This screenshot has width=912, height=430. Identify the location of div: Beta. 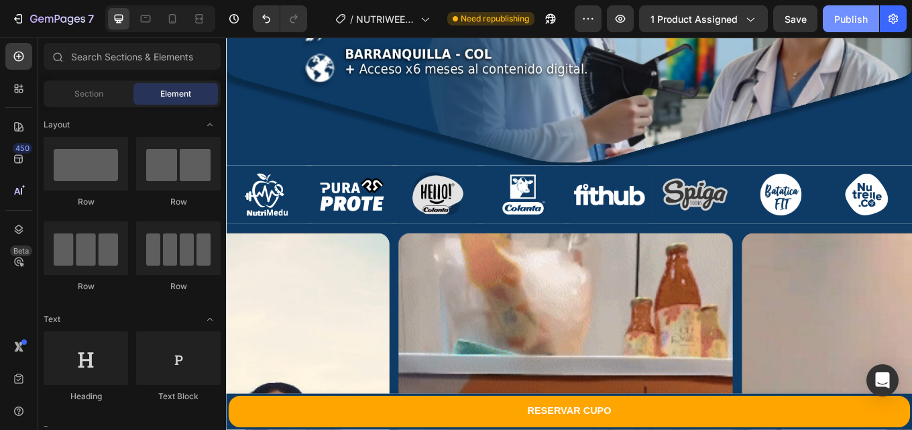
(21, 251).